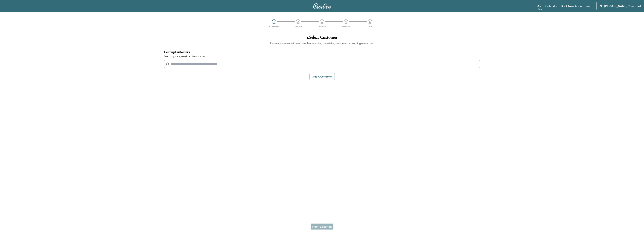 The width and height of the screenshot is (644, 234). I want to click on div: Beta, so click(540, 9).